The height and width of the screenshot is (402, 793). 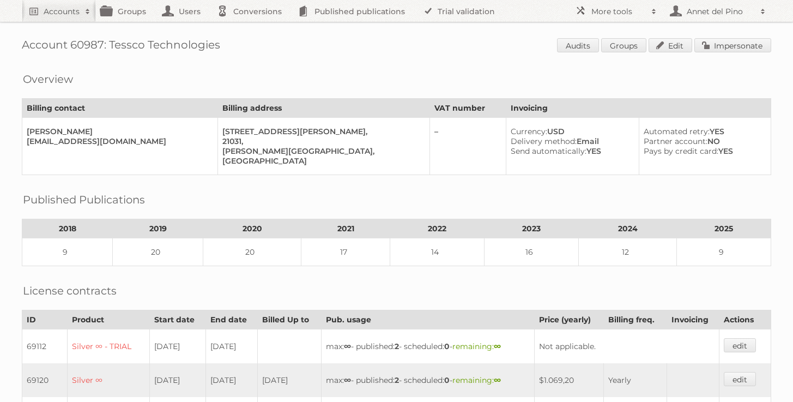 What do you see at coordinates (628, 228) in the screenshot?
I see `th: 2024` at bounding box center [628, 228].